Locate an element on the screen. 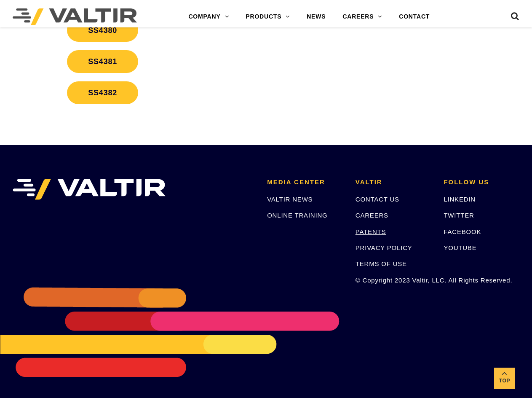 Image resolution: width=532 pixels, height=398 pixels. img: VALTIR is located at coordinates (89, 189).